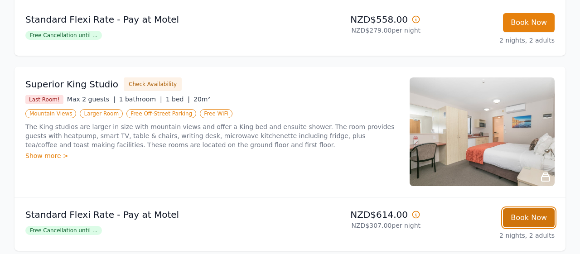  What do you see at coordinates (44, 100) in the screenshot?
I see `span: Last Room!` at bounding box center [44, 100].